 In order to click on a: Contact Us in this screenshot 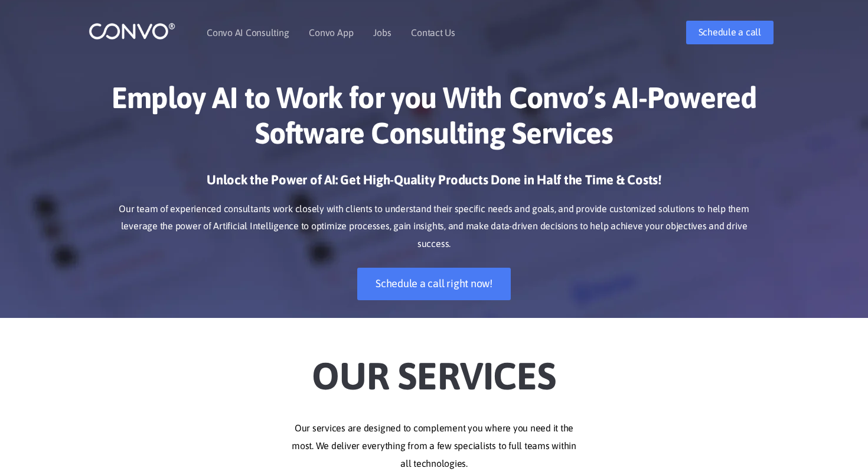, I will do `click(433, 33)`.